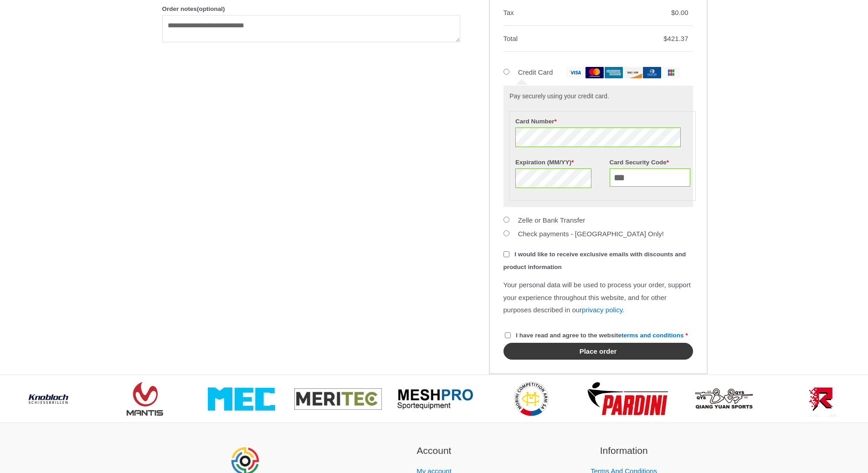  What do you see at coordinates (598, 97) in the screenshot?
I see `p: Pay securely using your credit card.` at bounding box center [598, 97].